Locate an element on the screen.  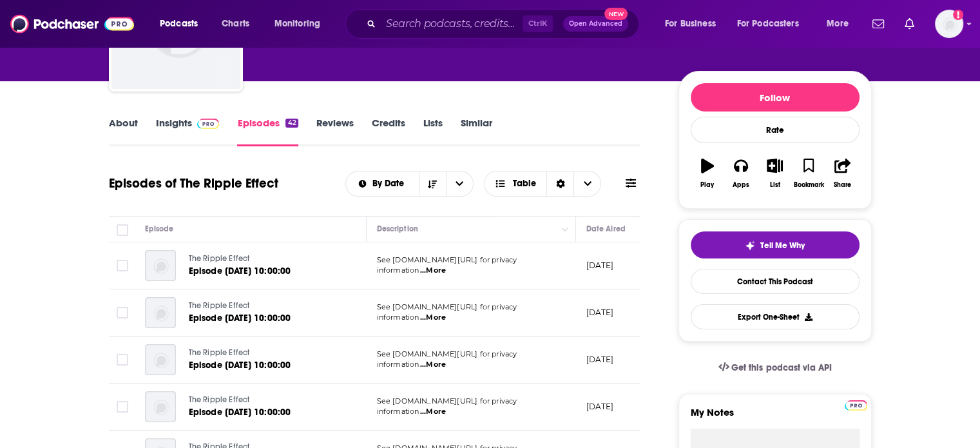
img: User Profile is located at coordinates (949, 24).